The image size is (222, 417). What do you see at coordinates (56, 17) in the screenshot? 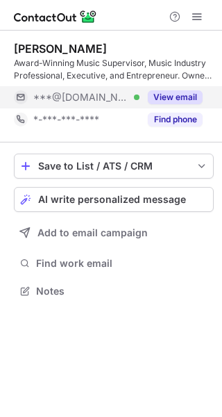
I see `img: ContactOut v5.3.10` at bounding box center [56, 17].